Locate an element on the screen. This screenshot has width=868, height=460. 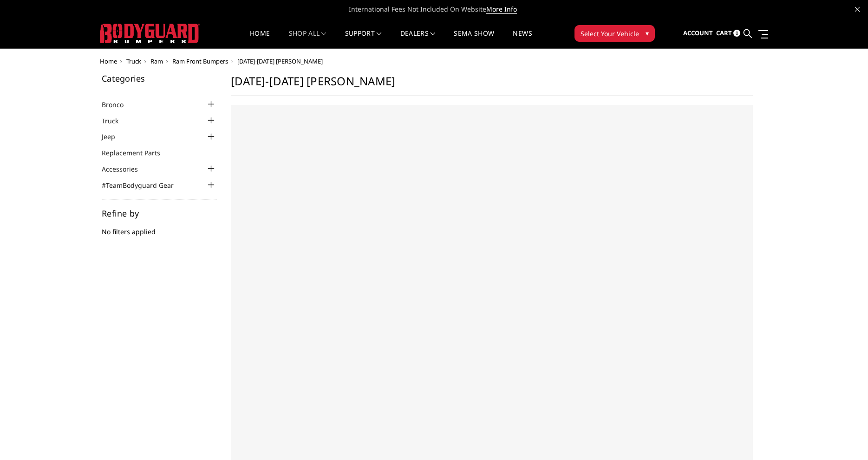
span: Account is located at coordinates (698, 33).